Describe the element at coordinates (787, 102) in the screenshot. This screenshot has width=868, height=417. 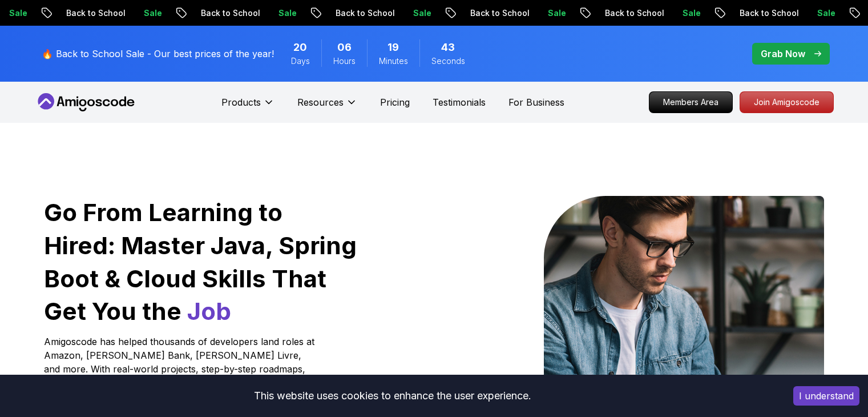
I see `p: Join Amigoscode` at that location.